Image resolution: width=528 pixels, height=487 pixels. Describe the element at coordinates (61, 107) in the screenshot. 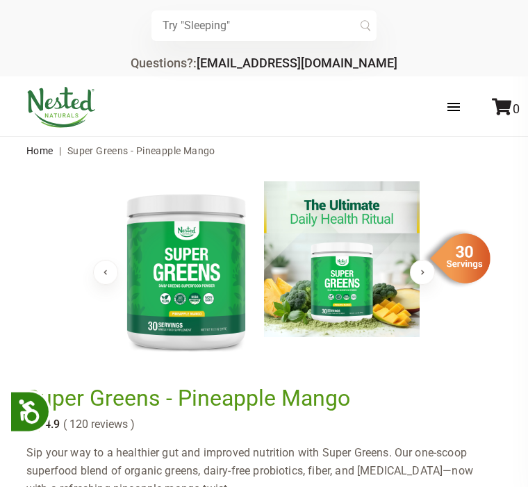

I see `img: Nested Naturals` at that location.